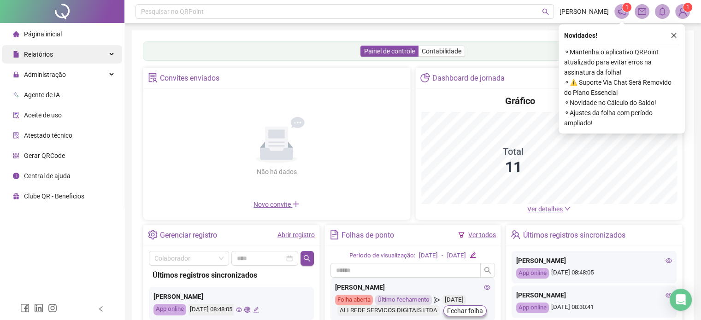 This screenshot has height=320, width=701. What do you see at coordinates (188, 235) in the screenshot?
I see `div: Gerenciar registro` at bounding box center [188, 235].